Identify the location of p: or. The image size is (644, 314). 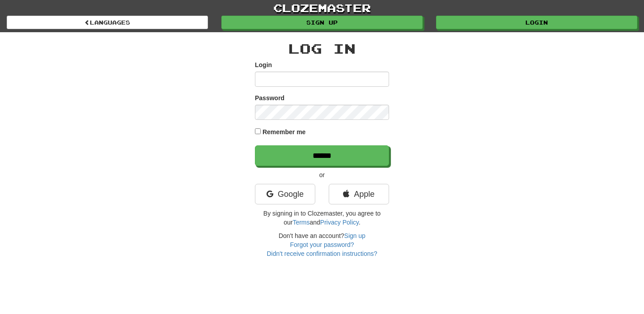
(322, 175).